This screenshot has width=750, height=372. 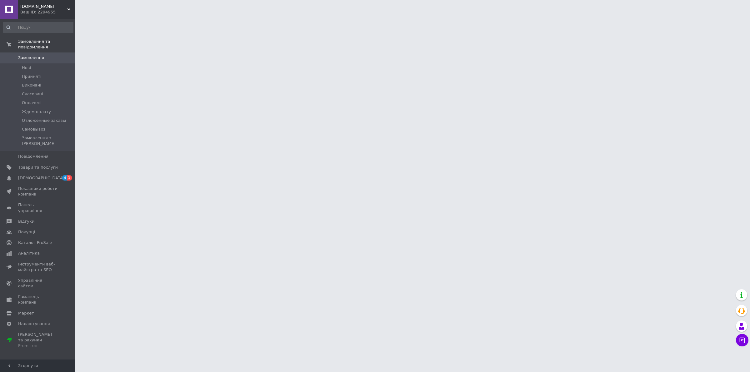 I want to click on span: Самовывоз, so click(x=33, y=129).